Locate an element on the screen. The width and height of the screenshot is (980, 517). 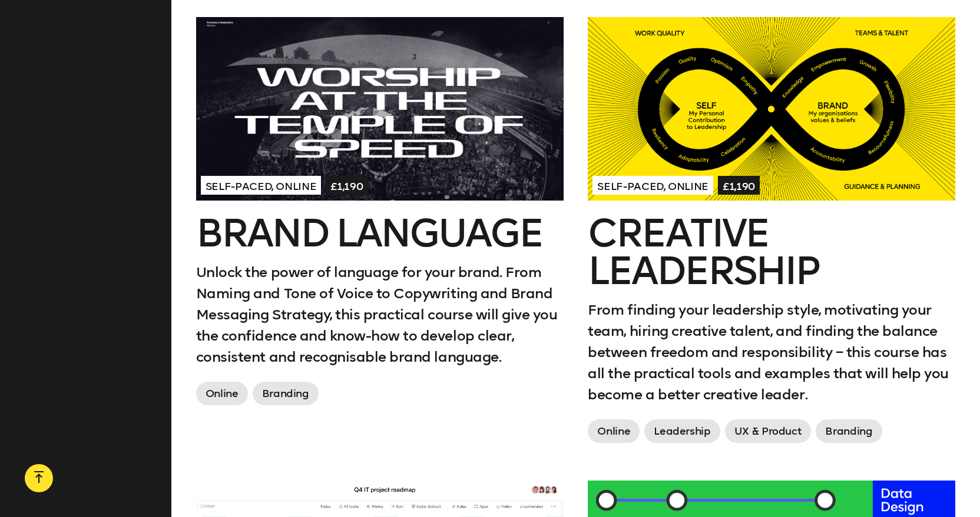
h2: Creative Leadership is located at coordinates (771, 252).